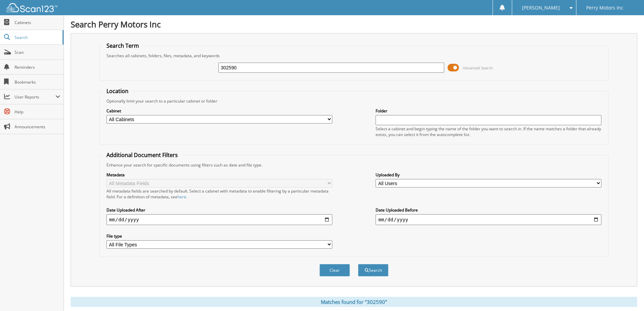  I want to click on span: Cabinets, so click(37, 22).